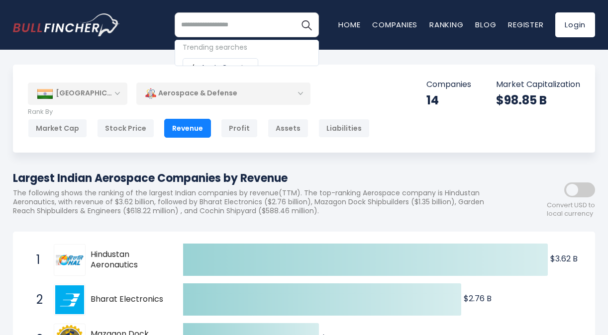  I want to click on h1: Largest Indian Aerospace Companies by Revenue, so click(259, 178).